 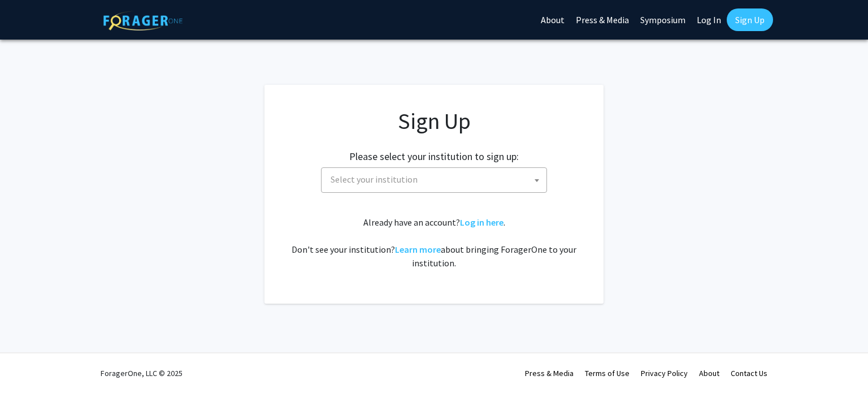 I want to click on a: Log in here, so click(x=482, y=222).